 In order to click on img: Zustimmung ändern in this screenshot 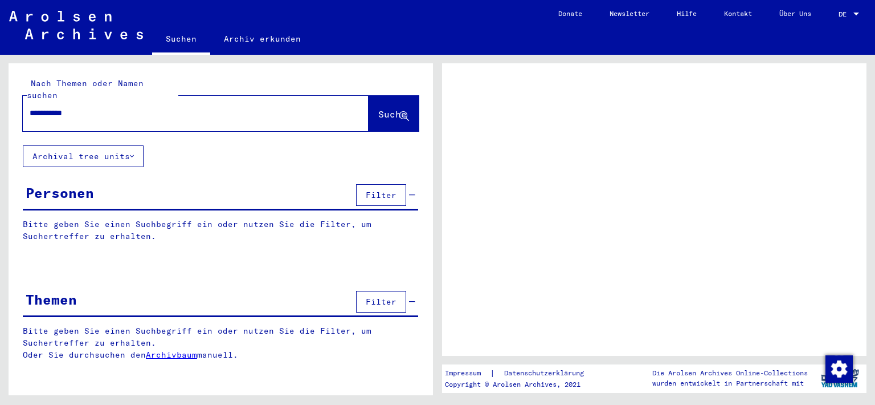, I will do `click(839, 369)`.